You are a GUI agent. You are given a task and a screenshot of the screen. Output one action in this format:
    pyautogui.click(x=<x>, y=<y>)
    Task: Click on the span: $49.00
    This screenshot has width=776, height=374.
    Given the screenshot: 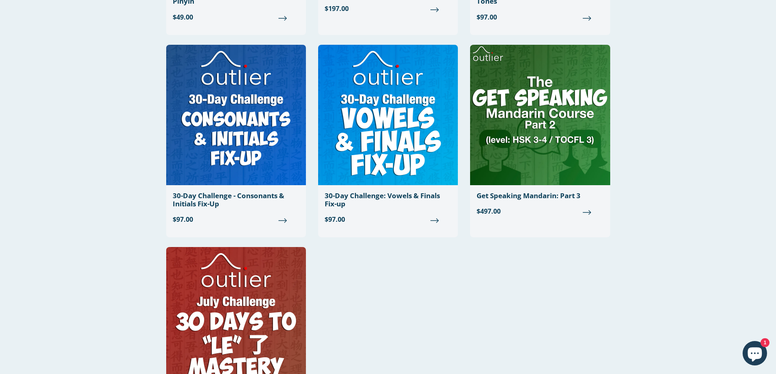 What is the action you would take?
    pyautogui.click(x=236, y=17)
    